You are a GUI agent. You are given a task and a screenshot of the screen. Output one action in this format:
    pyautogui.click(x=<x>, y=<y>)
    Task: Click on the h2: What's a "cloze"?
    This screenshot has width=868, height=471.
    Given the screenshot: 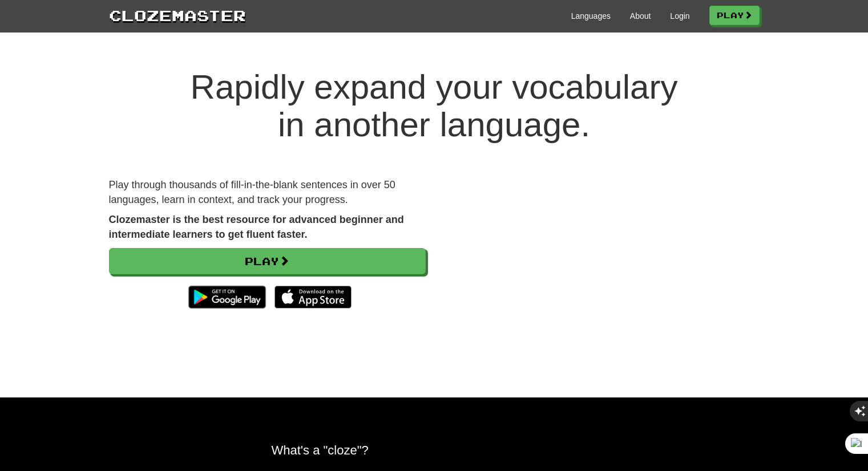 What is the action you would take?
    pyautogui.click(x=434, y=450)
    